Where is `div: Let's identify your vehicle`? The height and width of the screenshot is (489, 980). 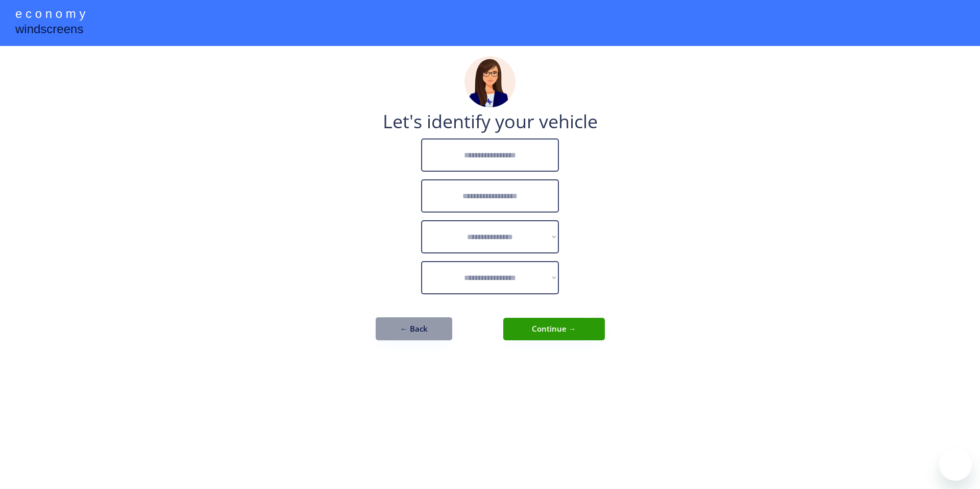
div: Let's identify your vehicle is located at coordinates (490, 122).